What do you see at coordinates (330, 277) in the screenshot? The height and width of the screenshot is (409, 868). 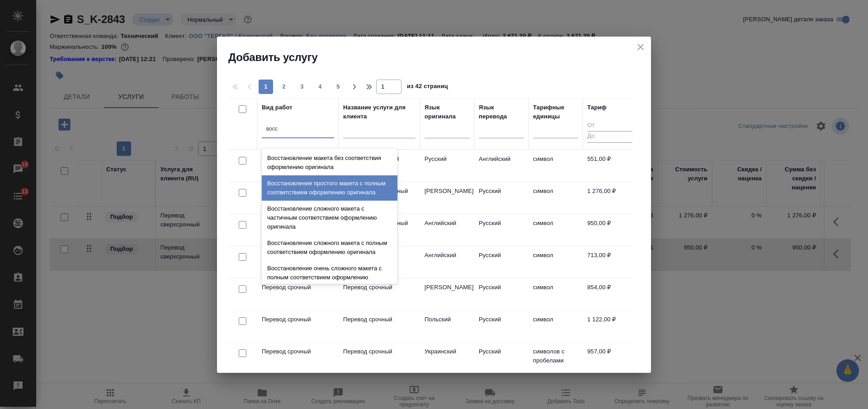 I see `div: Восстановление очень сложного макета с полным соответствием оформлению оригинала` at bounding box center [330, 277].